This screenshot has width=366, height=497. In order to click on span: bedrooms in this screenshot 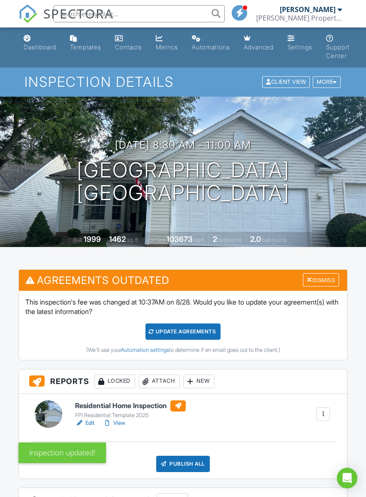, I will do `click(230, 240)`.